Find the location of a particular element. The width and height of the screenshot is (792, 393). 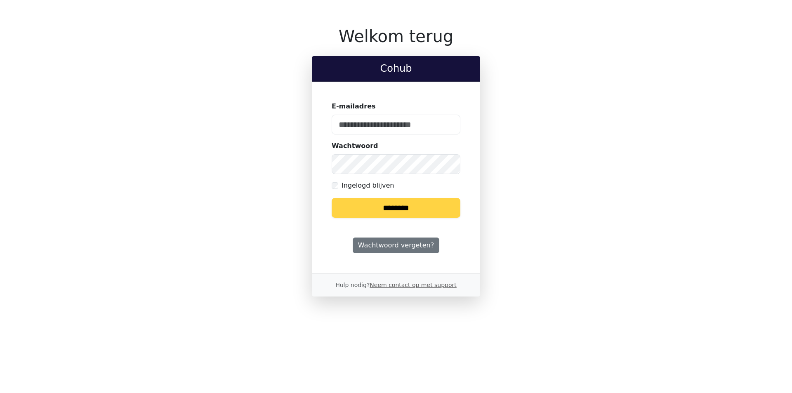

a: Neem contact op met support is located at coordinates (413, 285).